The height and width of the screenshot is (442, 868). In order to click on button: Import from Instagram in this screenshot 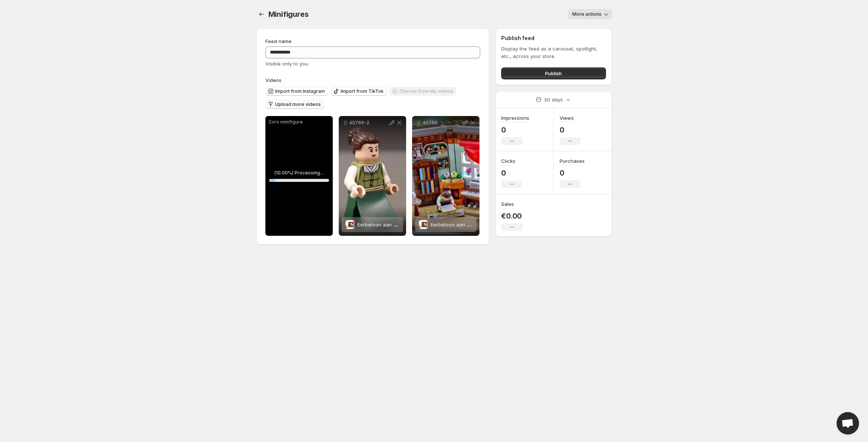, I will do `click(297, 92)`.